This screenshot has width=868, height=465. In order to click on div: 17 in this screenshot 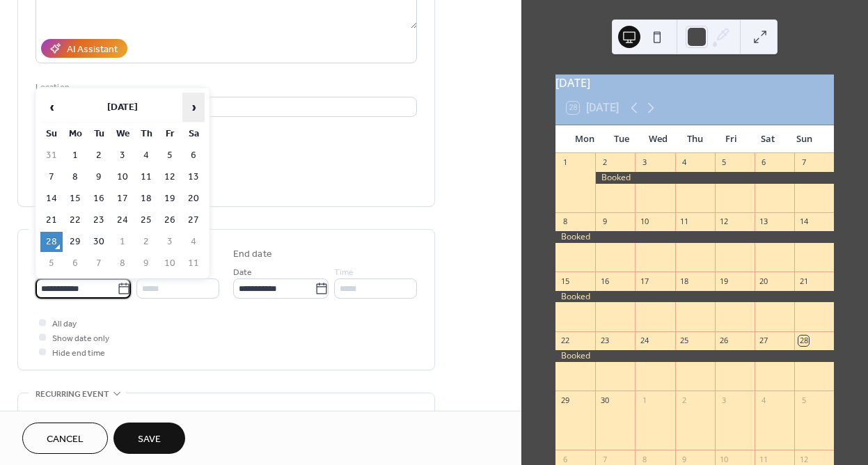, I will do `click(644, 280)`.